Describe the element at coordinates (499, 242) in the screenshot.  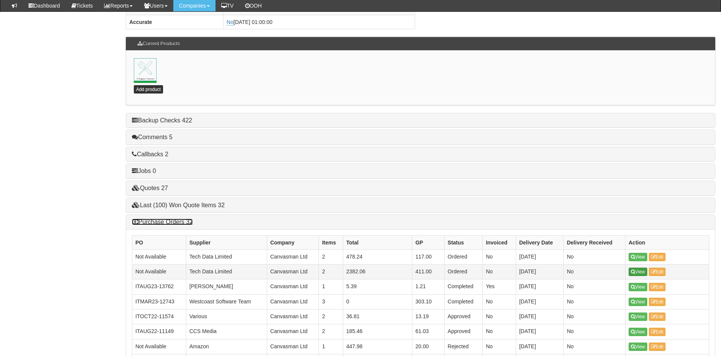
I see `th: Invoiced` at that location.